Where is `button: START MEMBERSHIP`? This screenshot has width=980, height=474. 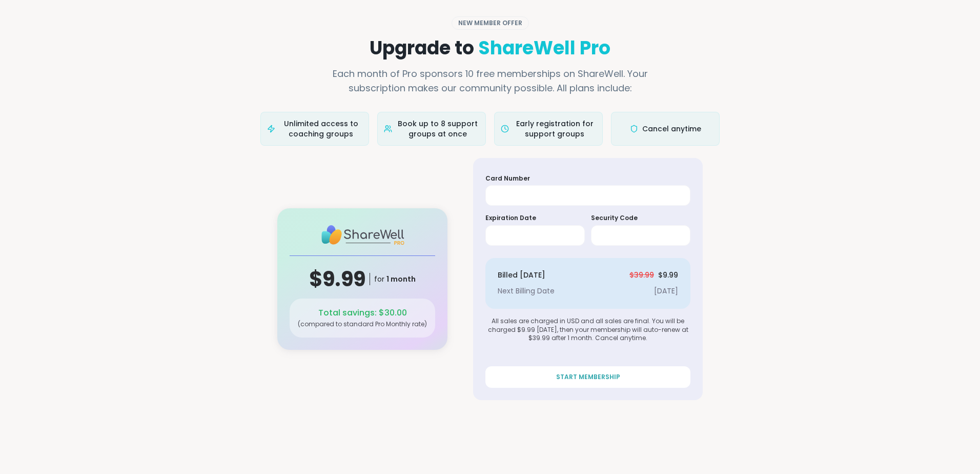
button: START MEMBERSHIP is located at coordinates (588, 376).